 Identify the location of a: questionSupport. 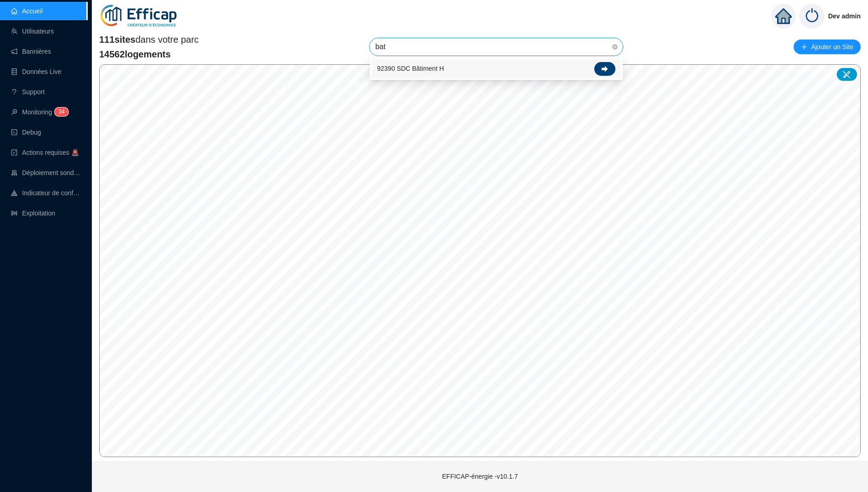
(28, 92).